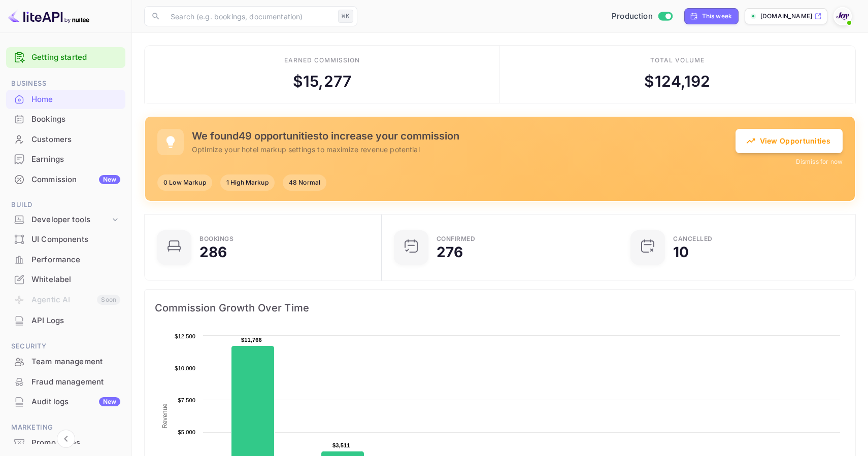 The image size is (868, 456). What do you see at coordinates (322, 61) in the screenshot?
I see `div: Earned commission` at bounding box center [322, 61].